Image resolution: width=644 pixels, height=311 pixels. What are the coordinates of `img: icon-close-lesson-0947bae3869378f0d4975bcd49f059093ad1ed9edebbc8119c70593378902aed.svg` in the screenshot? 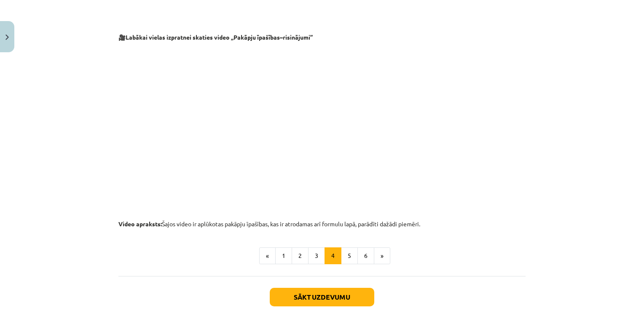 It's located at (7, 37).